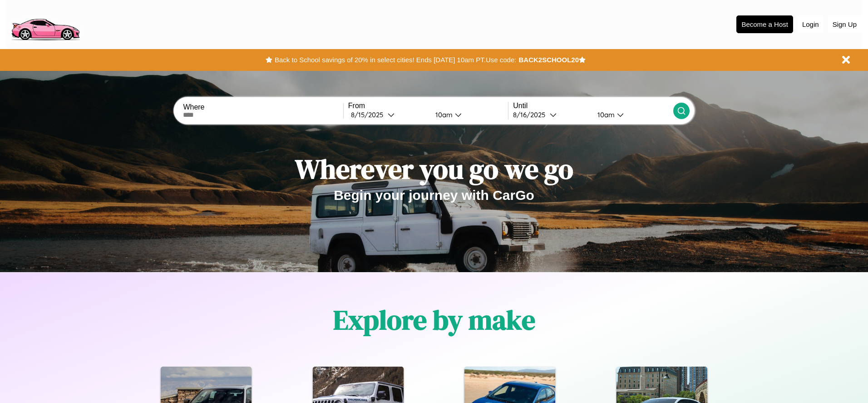 The width and height of the screenshot is (868, 403). What do you see at coordinates (765, 24) in the screenshot?
I see `button: Become a Host` at bounding box center [765, 24].